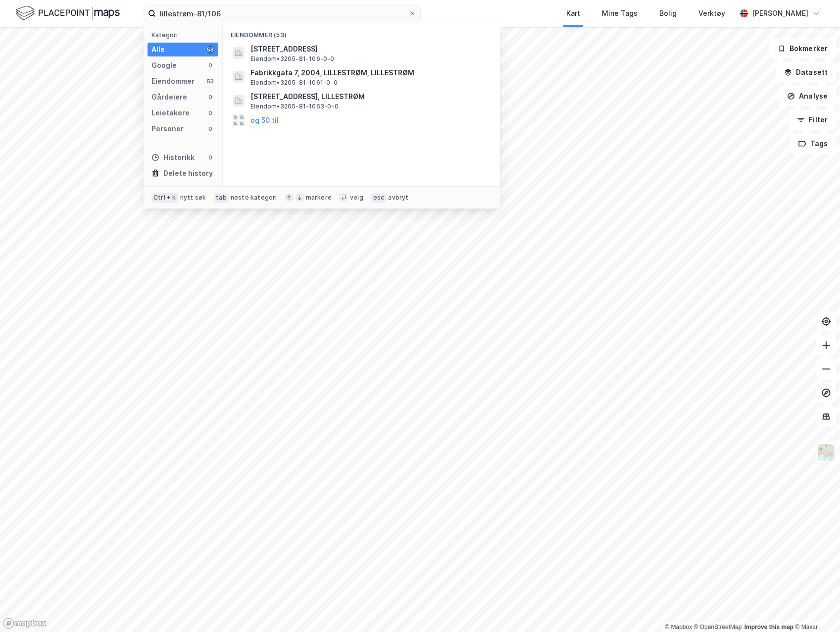  What do you see at coordinates (812, 120) in the screenshot?
I see `button: Filter` at bounding box center [812, 120].